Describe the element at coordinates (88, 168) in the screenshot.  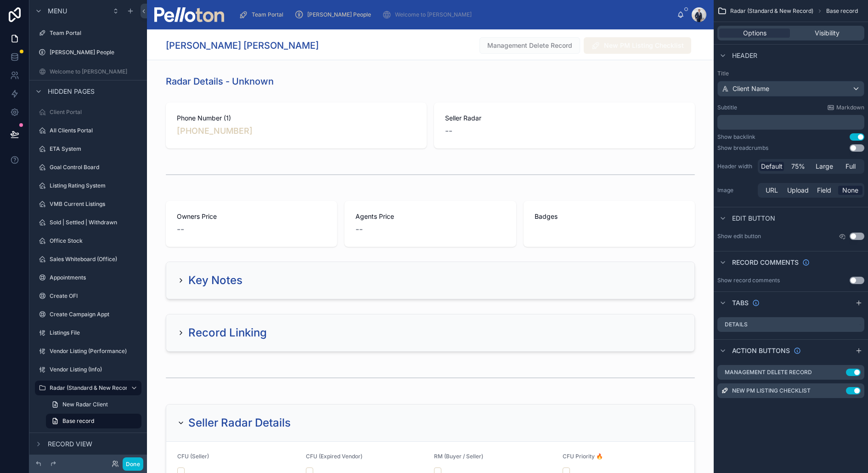
I see `a: Goal Control Board` at that location.